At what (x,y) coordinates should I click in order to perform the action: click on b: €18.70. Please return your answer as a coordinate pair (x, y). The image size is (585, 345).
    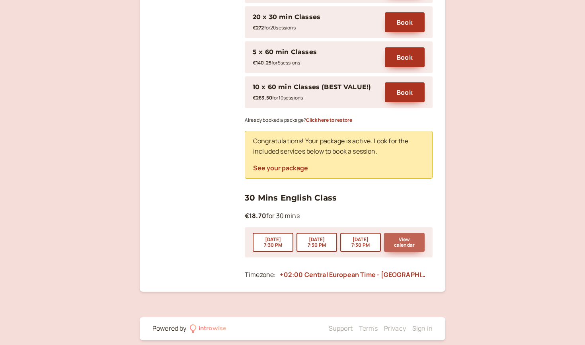
    Looking at the image, I should click on (255, 216).